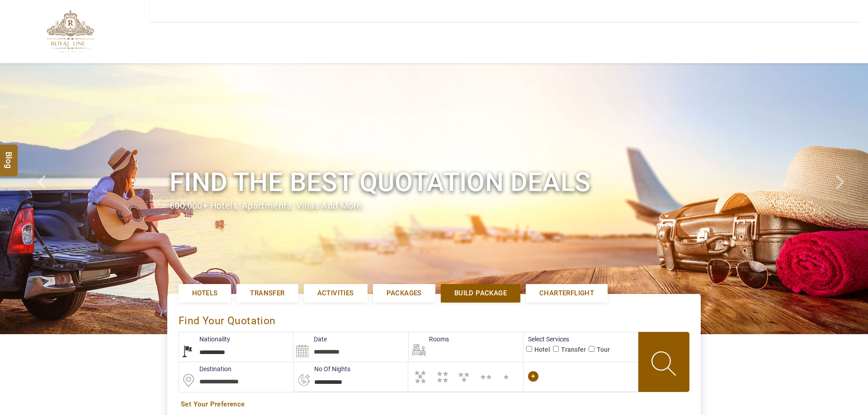 This screenshot has width=868, height=415. Describe the element at coordinates (205, 293) in the screenshot. I see `span: Hotels` at that location.